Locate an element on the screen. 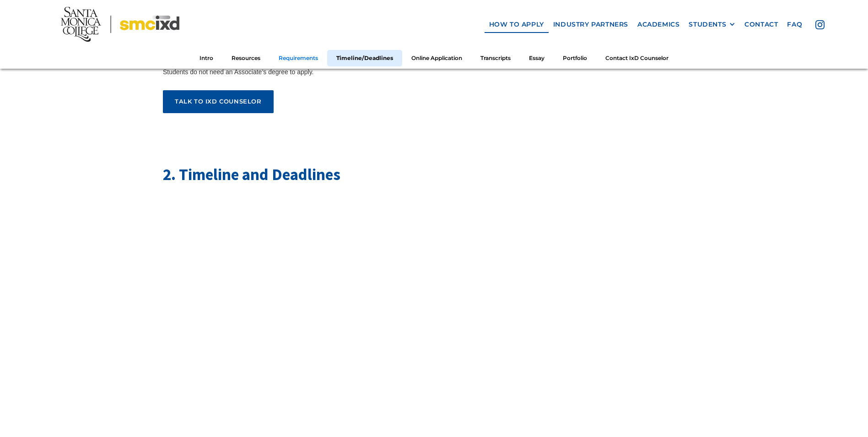  a: Intro is located at coordinates (206, 57).